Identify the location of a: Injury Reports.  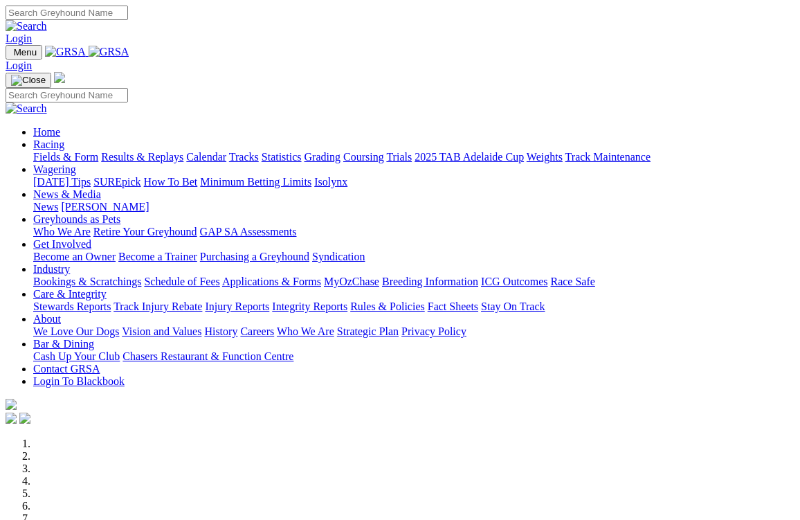
(237, 306).